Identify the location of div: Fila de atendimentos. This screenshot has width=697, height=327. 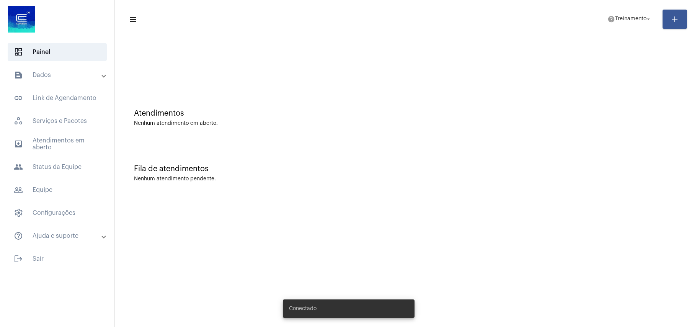
(406, 169).